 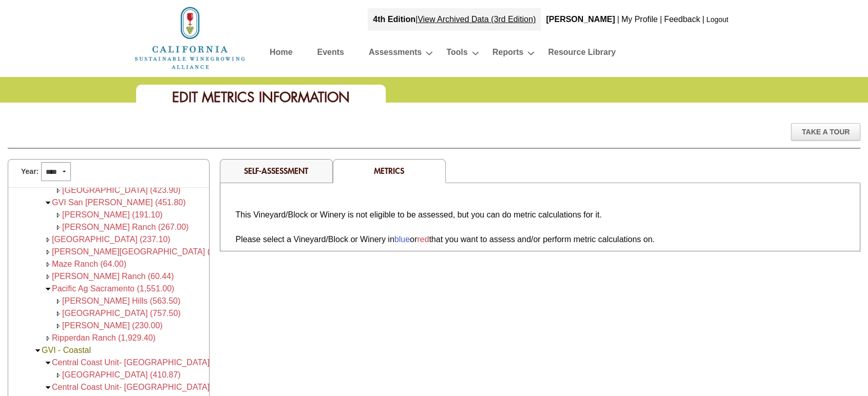 I want to click on div: Take A Tour, so click(x=825, y=132).